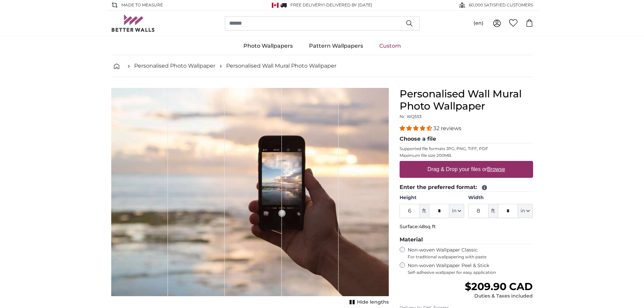 The height and width of the screenshot is (308, 644). I want to click on span: Hide lengths, so click(373, 302).